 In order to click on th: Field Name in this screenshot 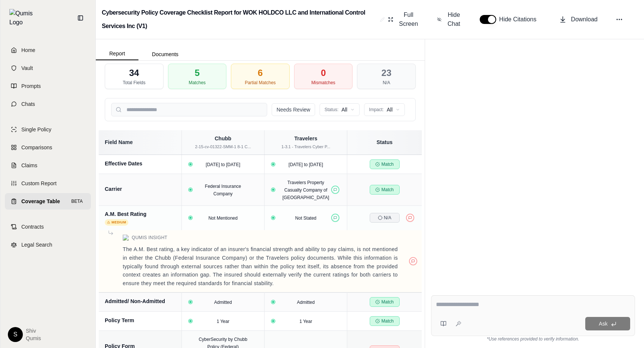, I will do `click(140, 142)`.